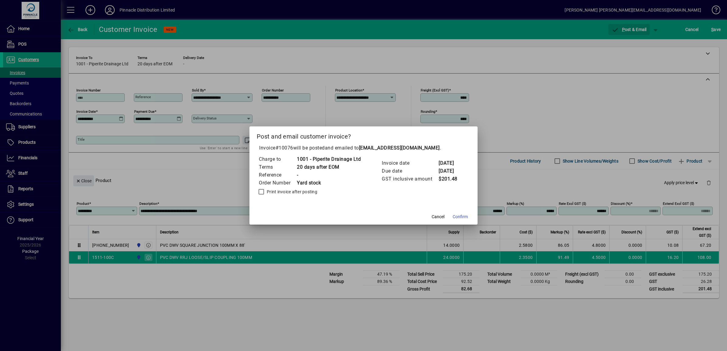 The image size is (727, 351). What do you see at coordinates (410, 163) in the screenshot?
I see `td: Invoice date` at bounding box center [410, 163].